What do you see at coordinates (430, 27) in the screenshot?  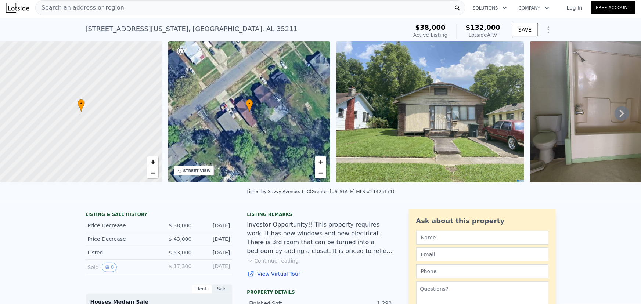 I see `span: $38,000` at bounding box center [430, 27].